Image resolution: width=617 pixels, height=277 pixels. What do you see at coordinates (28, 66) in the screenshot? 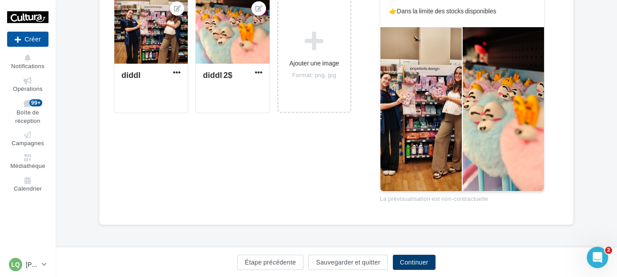
I see `span: Notifications` at bounding box center [28, 66].